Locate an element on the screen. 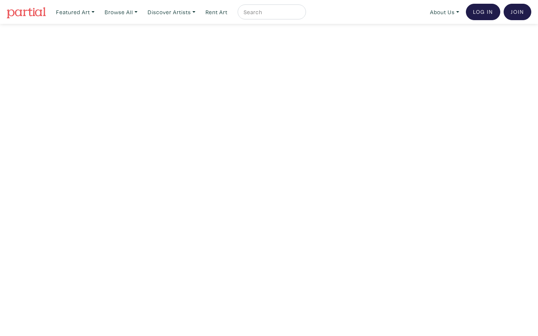  a: Browse All is located at coordinates (121, 12).